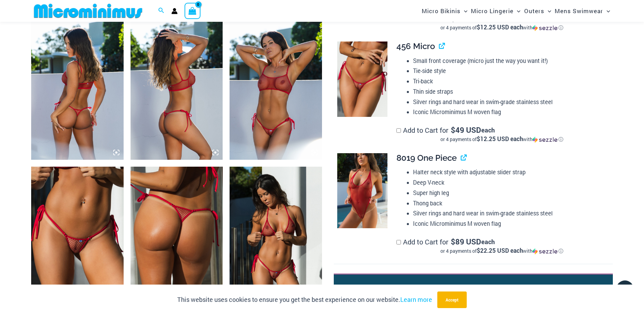  I want to click on a: Search icon link, so click(162, 11).